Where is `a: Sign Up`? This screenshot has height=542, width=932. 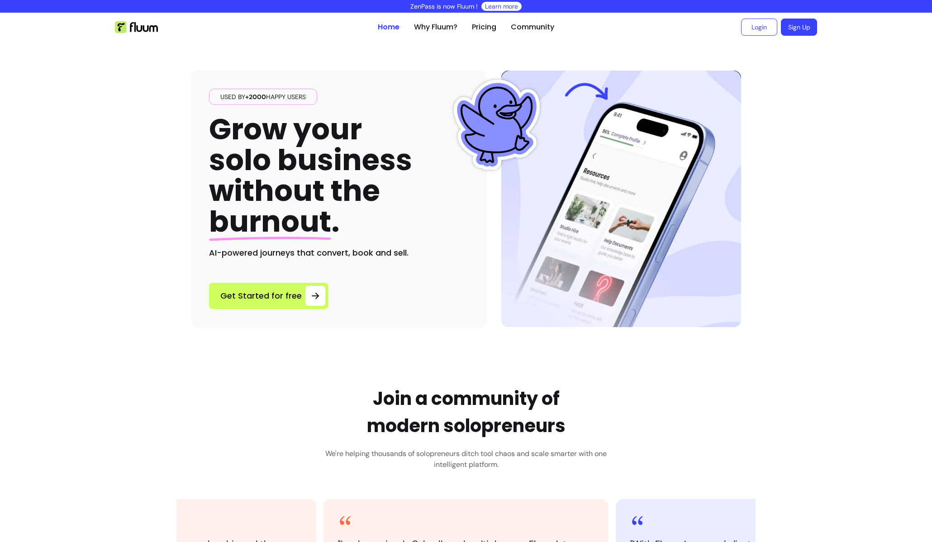
a: Sign Up is located at coordinates (799, 27).